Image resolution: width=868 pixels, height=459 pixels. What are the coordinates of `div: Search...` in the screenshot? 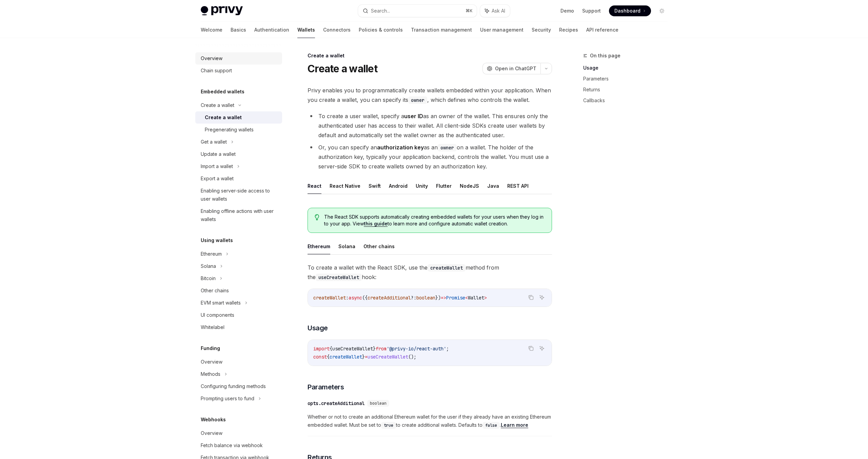 It's located at (381, 11).